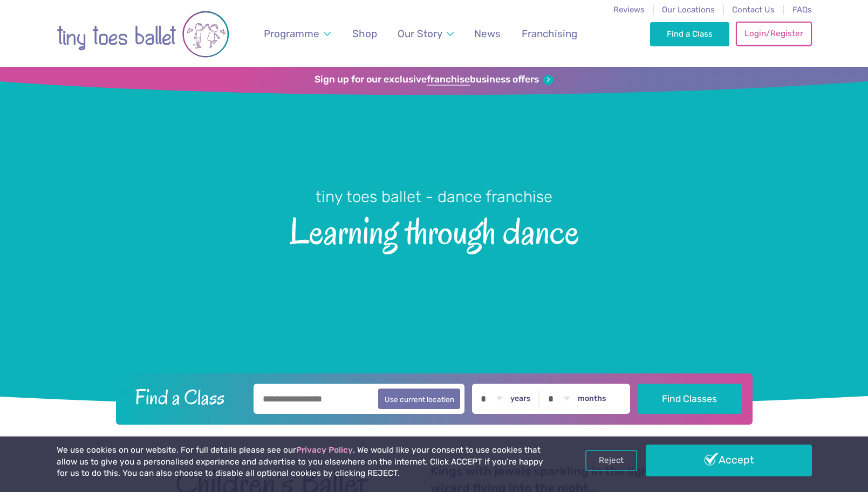 The width and height of the screenshot is (868, 492). What do you see at coordinates (434, 229) in the screenshot?
I see `span: Learning through dance` at bounding box center [434, 229].